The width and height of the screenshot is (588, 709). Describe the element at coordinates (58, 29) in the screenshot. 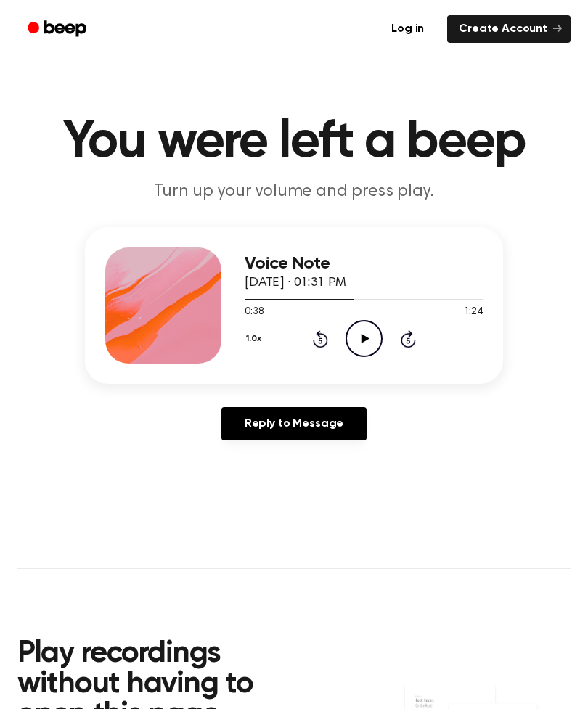

I see `a: Beep` at that location.